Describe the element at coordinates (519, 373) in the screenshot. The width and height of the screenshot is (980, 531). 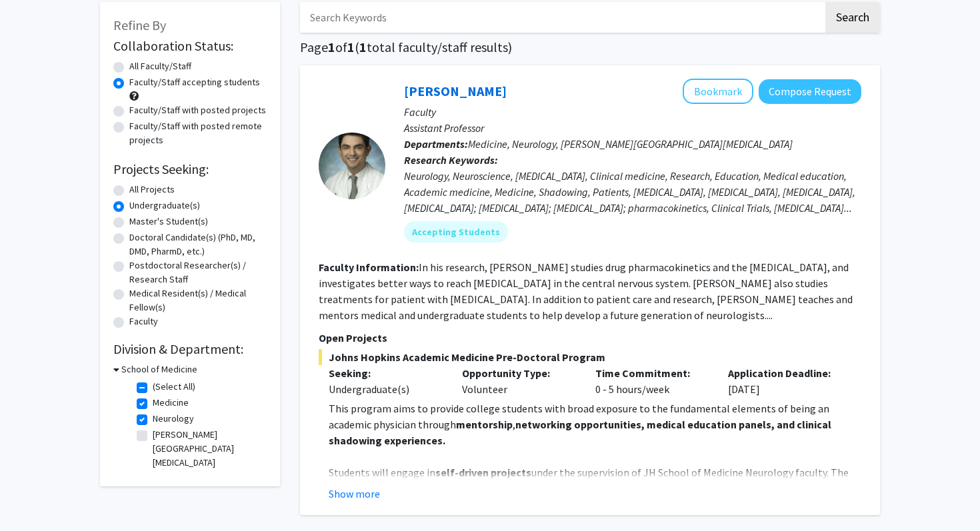
I see `p: Opportunity Type:` at that location.